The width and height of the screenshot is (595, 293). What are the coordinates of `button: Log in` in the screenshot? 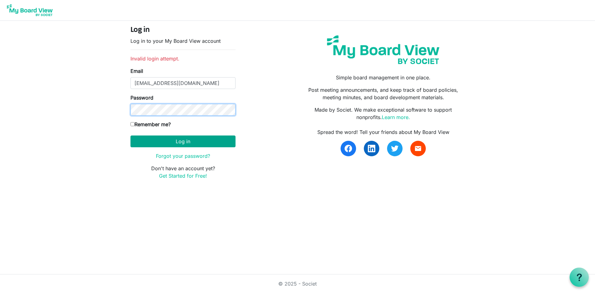 It's located at (183, 141).